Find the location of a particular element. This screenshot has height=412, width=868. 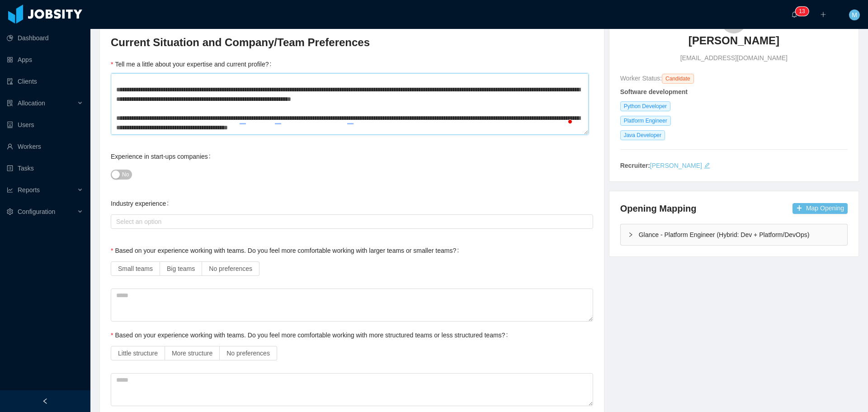

a: icon: auditClients is located at coordinates (45, 81).